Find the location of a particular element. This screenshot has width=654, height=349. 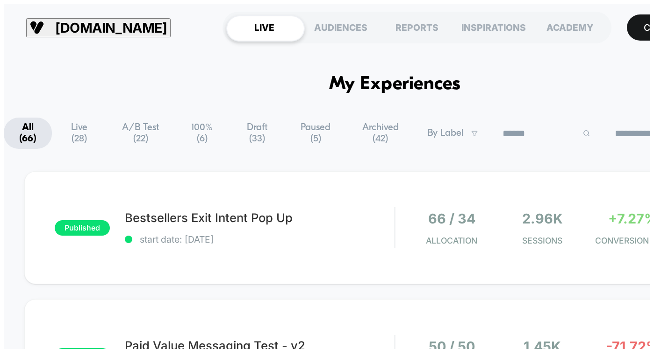

span: published is located at coordinates (82, 228).